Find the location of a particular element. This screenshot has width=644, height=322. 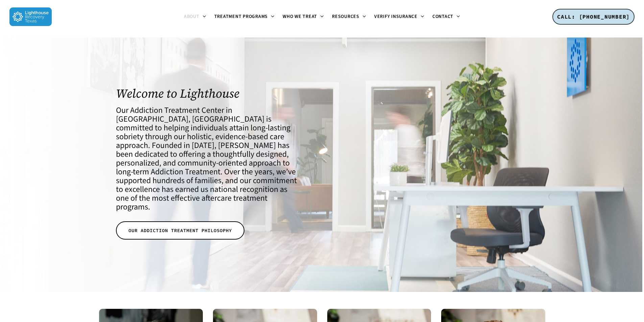

a: Verify Insurance is located at coordinates (399, 17).